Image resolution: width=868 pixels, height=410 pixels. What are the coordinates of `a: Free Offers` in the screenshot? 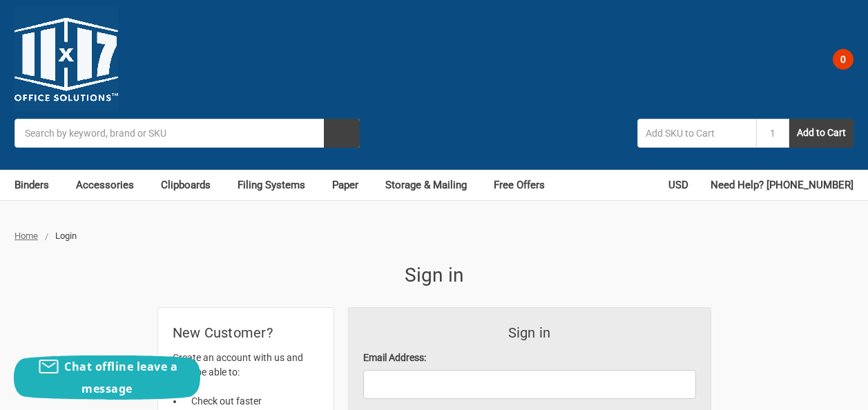 It's located at (519, 185).